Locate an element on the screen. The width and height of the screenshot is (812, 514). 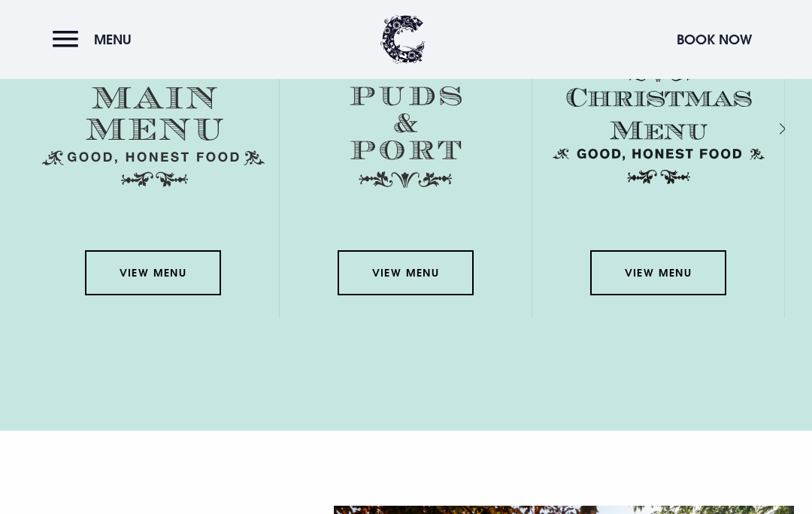
button: Menu is located at coordinates (95, 39).